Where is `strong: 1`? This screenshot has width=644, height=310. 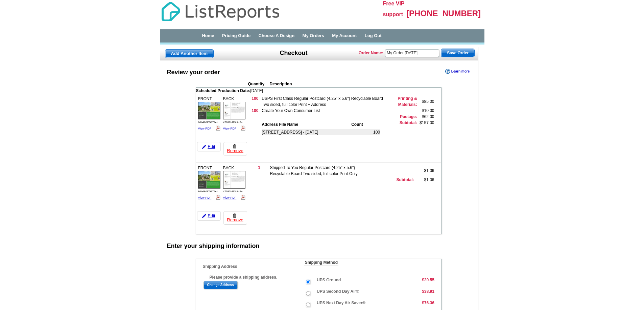
strong: 1 is located at coordinates (259, 168).